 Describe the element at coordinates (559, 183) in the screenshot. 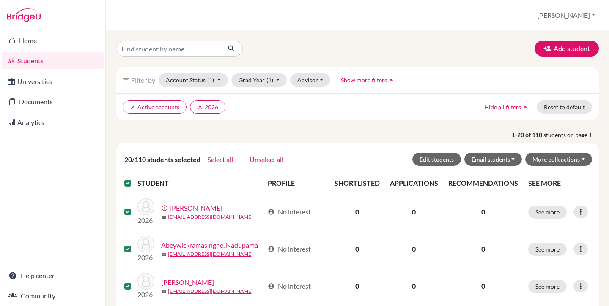

I see `th: SEE MORE` at that location.